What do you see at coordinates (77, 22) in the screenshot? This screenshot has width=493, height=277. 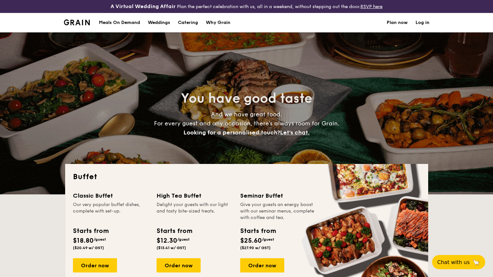 I see `img: Grain` at bounding box center [77, 22].